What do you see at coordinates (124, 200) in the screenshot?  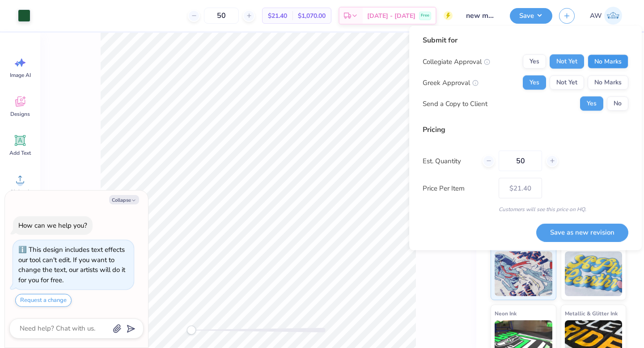 I see `button: Collapse` at bounding box center [124, 200].